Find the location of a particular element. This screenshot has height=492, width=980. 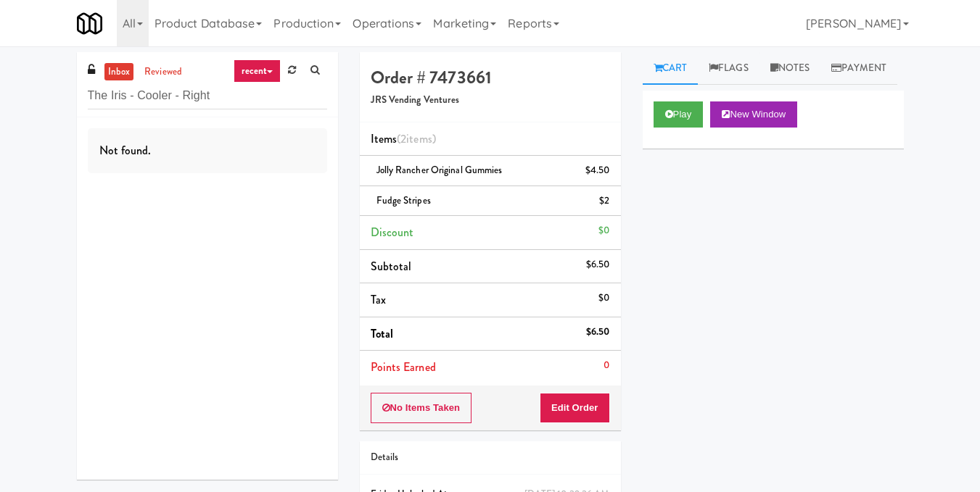

a: Flags is located at coordinates (728, 68).